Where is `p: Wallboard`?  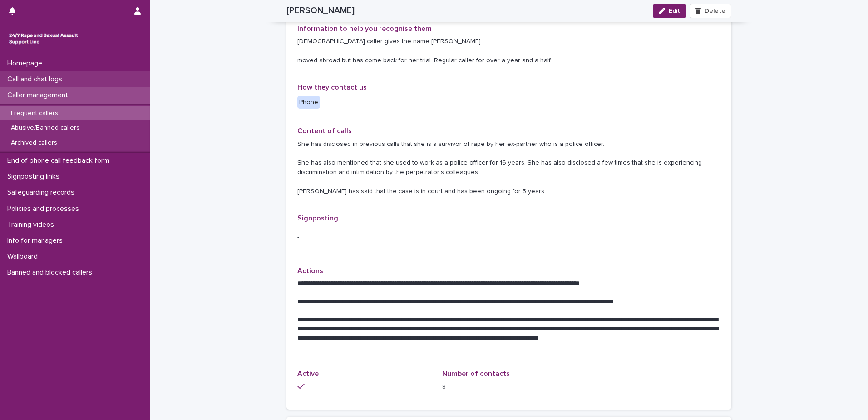
p: Wallboard is located at coordinates (24, 257).